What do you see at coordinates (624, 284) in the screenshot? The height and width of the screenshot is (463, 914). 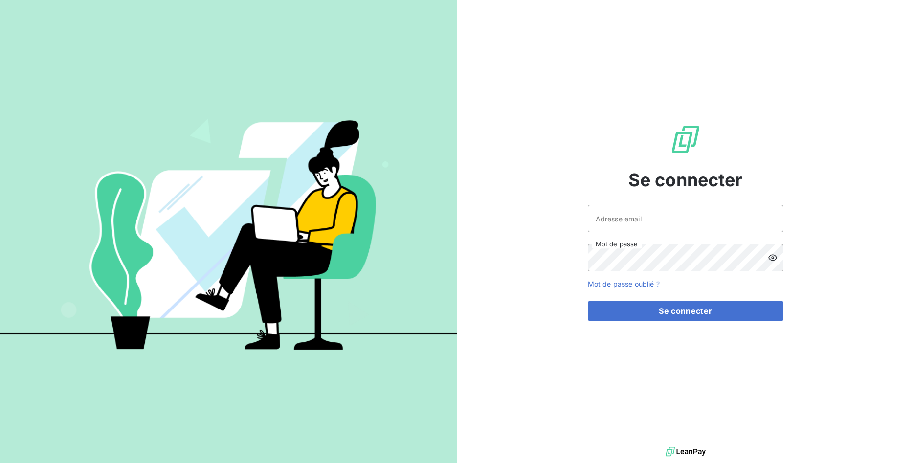 I see `a: Mot de passe oublié ?` at bounding box center [624, 284].